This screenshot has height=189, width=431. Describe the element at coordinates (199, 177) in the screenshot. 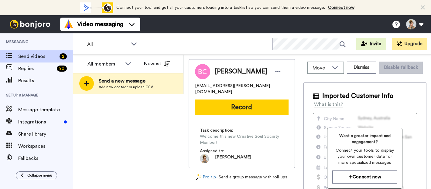

I see `img: magic-wand.svg` at that location.